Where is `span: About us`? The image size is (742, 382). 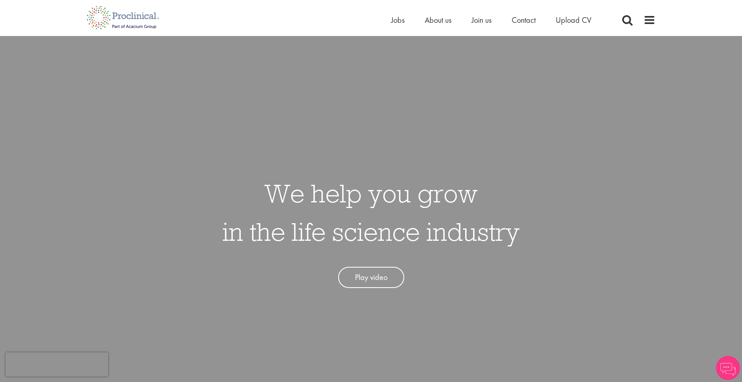 span: About us is located at coordinates (438, 20).